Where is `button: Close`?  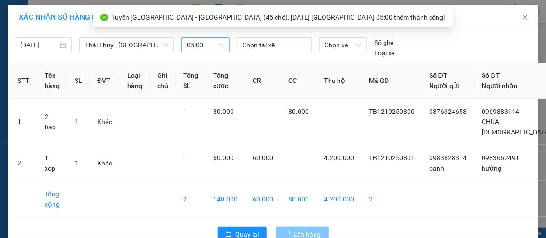
button: Close is located at coordinates (525, 18).